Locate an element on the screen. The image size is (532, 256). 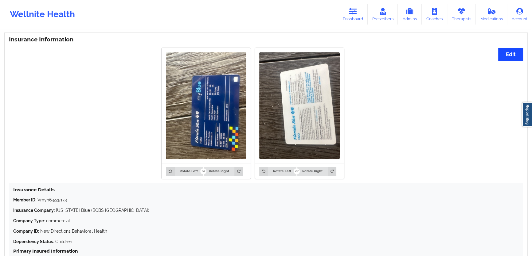
a: Admins is located at coordinates (409, 14).